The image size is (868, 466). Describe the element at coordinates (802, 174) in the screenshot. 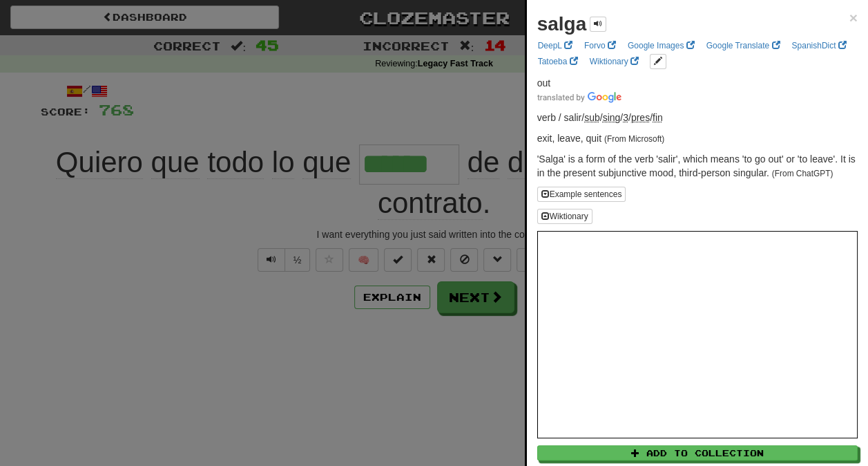

I see `small: (From ChatGPT)` at that location.